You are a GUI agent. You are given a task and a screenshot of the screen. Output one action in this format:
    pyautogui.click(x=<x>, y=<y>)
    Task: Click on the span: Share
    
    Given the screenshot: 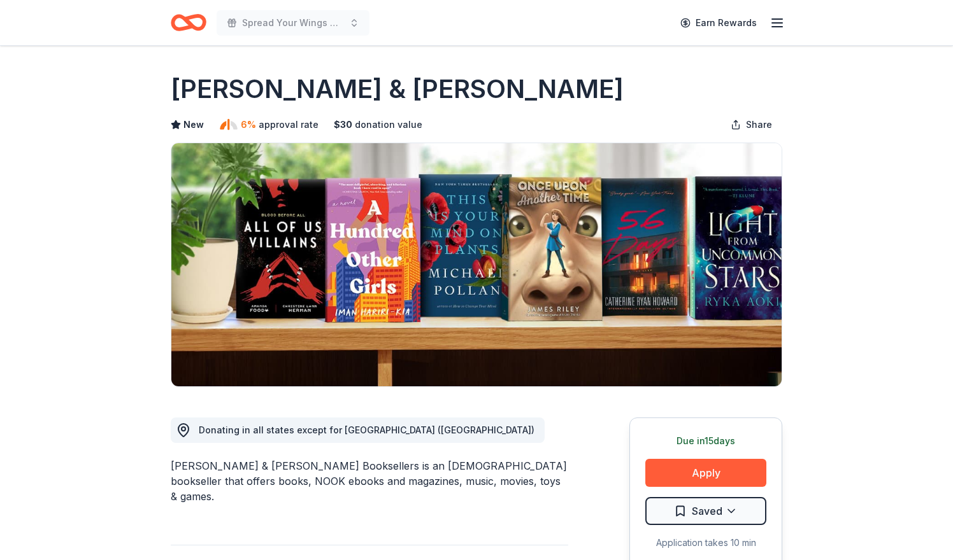 What is the action you would take?
    pyautogui.click(x=759, y=125)
    